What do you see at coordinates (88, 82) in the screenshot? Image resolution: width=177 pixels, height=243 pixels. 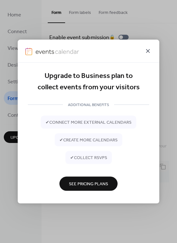 I see `div: Upgrade to Business plan to collect events from your visitors` at bounding box center [88, 82].